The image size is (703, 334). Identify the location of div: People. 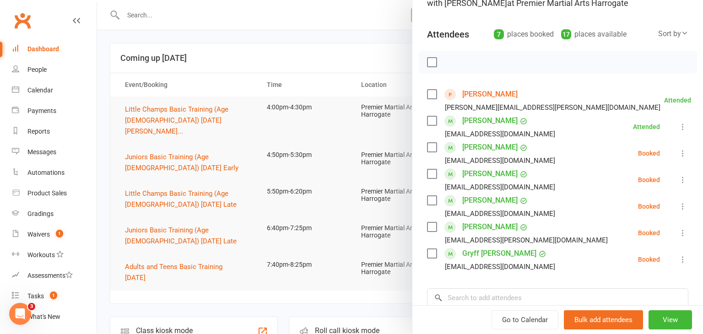
(37, 70).